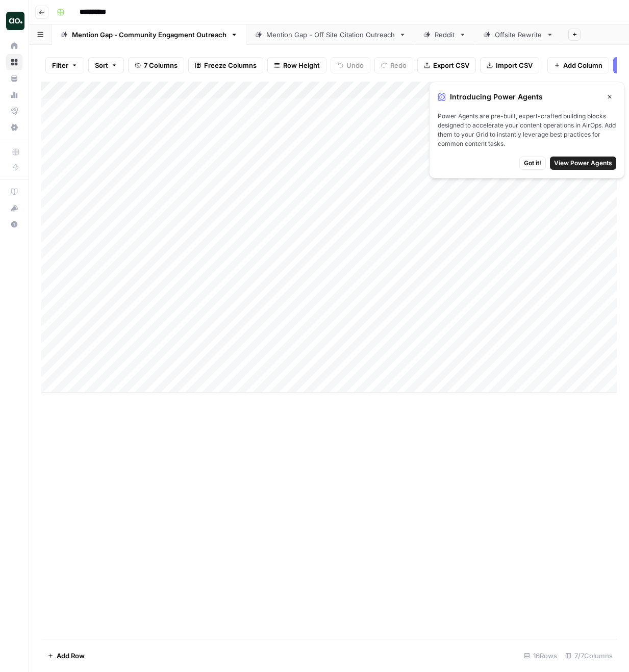  I want to click on div: Close, so click(609, 76).